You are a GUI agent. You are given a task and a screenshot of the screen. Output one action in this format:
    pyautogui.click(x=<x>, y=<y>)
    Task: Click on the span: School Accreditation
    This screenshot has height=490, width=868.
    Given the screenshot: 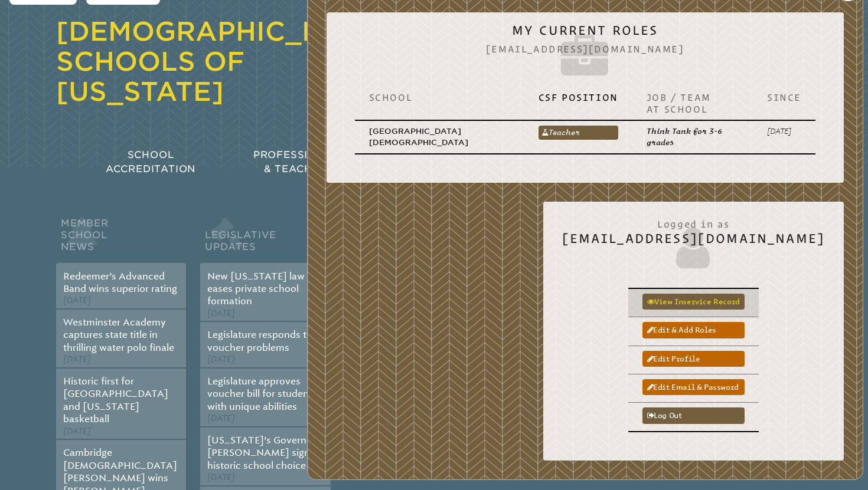 What is the action you would take?
    pyautogui.click(x=151, y=162)
    